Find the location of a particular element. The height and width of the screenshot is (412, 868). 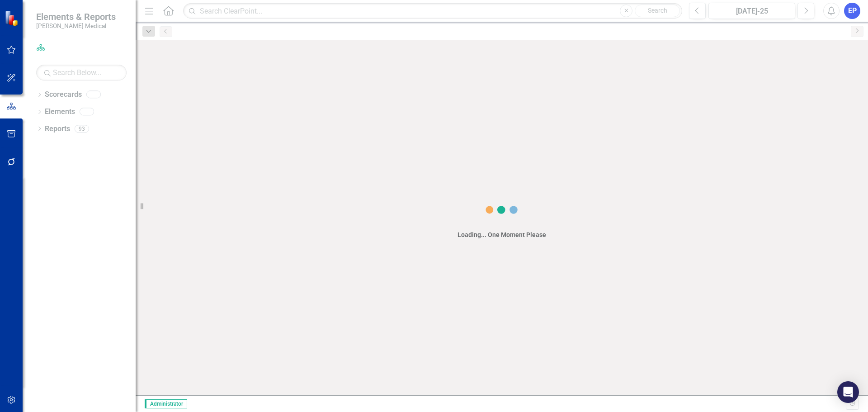

div: EP is located at coordinates (852, 11).